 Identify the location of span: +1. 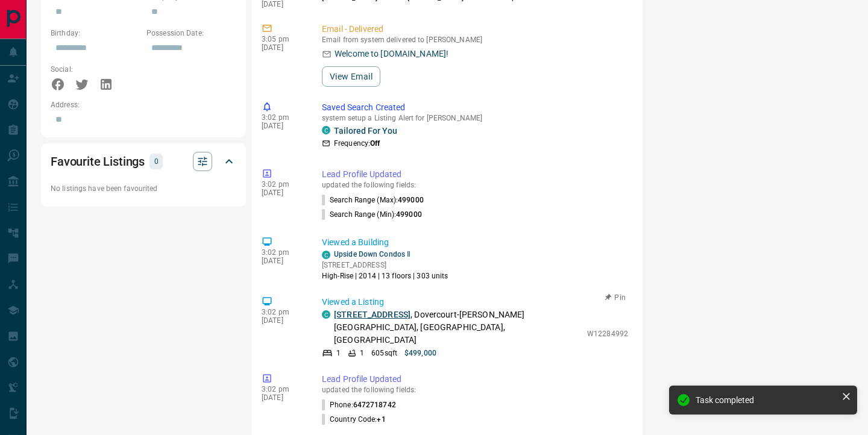
(381, 420).